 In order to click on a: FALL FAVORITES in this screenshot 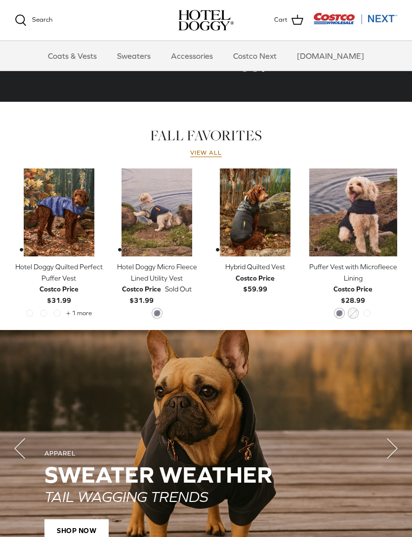, I will do `click(206, 135)`.